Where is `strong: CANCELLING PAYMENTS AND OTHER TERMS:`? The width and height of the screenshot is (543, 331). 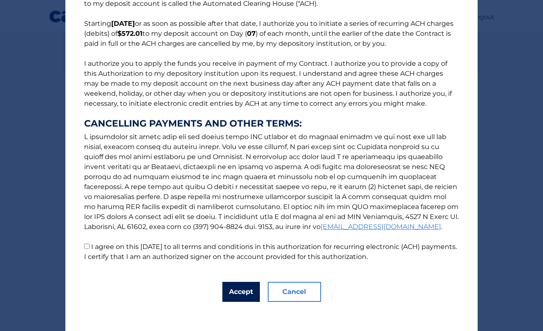 strong: CANCELLING PAYMENTS AND OTHER TERMS: is located at coordinates (272, 124).